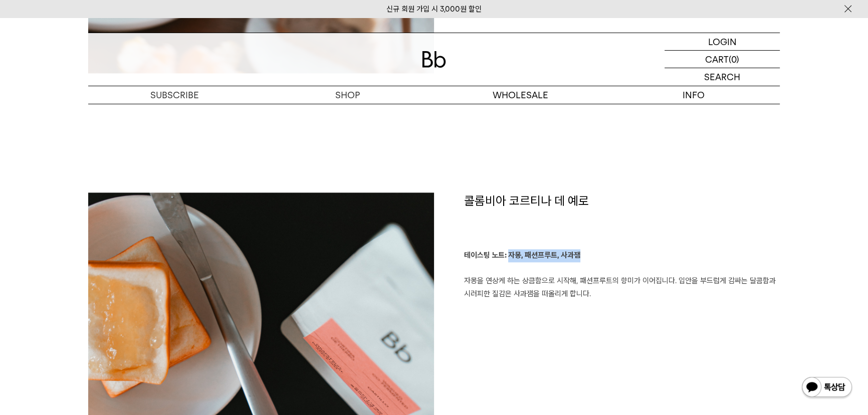 This screenshot has width=868, height=415. Describe the element at coordinates (348, 95) in the screenshot. I see `a: SHOP` at that location.